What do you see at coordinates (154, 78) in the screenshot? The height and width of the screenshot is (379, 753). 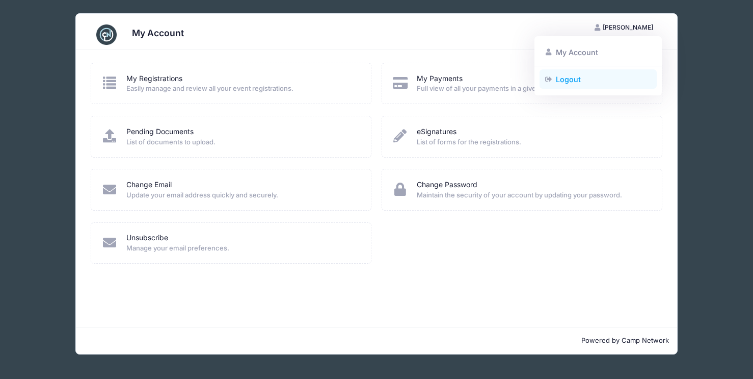 I see `a: My Registrations` at bounding box center [154, 78].